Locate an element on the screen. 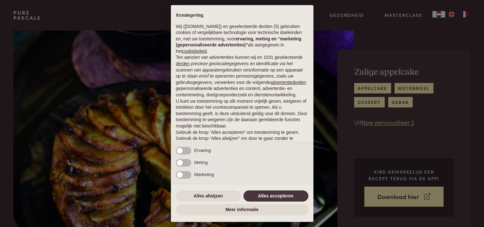  em: informatie op een apparaat op te slaan en/of te openen is located at coordinates (239, 73).